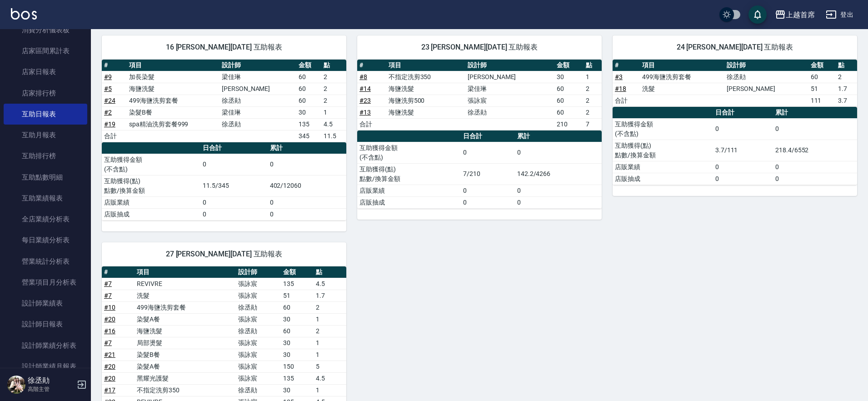 This screenshot has width=868, height=401. What do you see at coordinates (593, 124) in the screenshot?
I see `td: 7` at bounding box center [593, 124].